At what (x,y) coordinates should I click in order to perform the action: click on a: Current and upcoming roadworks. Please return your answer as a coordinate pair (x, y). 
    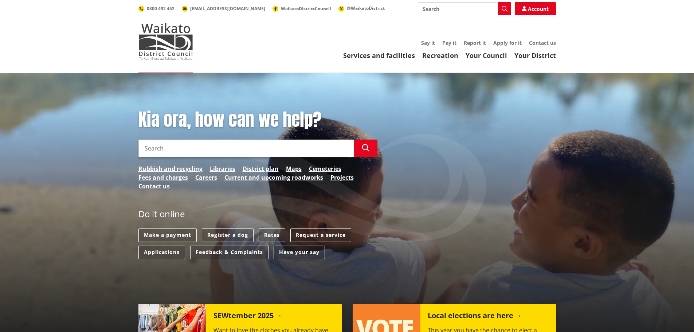
    Looking at the image, I should click on (274, 177).